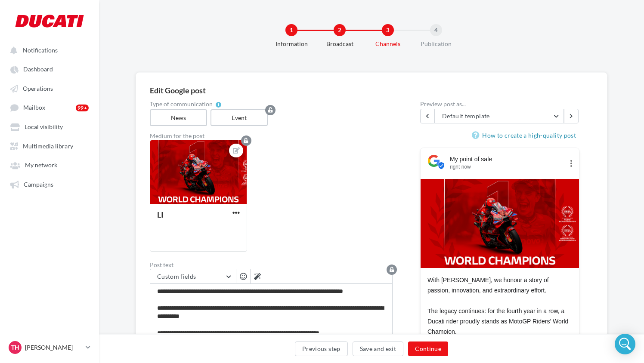 This screenshot has width=644, height=363. What do you see at coordinates (239, 118) in the screenshot?
I see `label: Event` at bounding box center [239, 118].